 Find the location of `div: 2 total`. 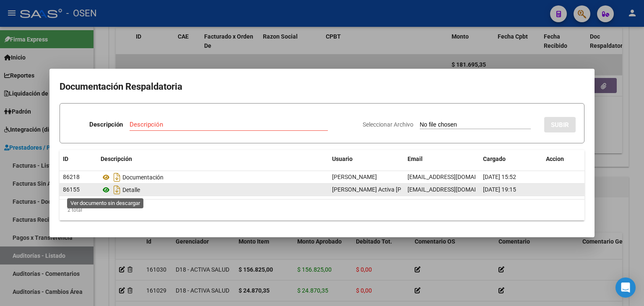

div: 2 total is located at coordinates (322, 210).